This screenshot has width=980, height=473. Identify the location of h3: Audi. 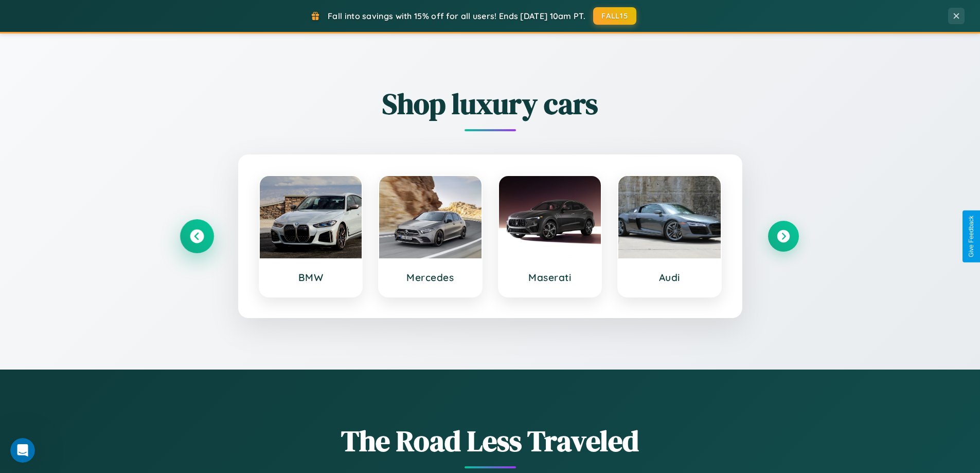
(669, 277).